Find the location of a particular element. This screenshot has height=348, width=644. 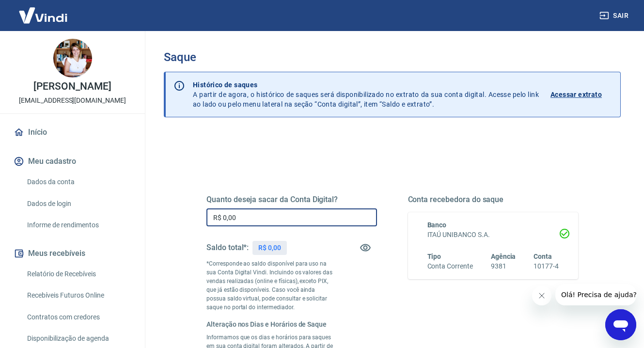

h3: Saque is located at coordinates (392, 57).